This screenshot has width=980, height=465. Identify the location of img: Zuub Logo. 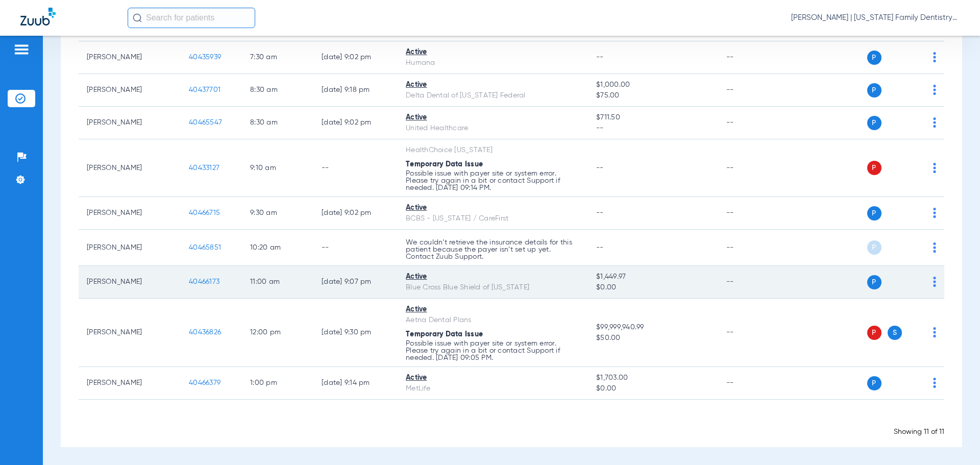
(38, 16).